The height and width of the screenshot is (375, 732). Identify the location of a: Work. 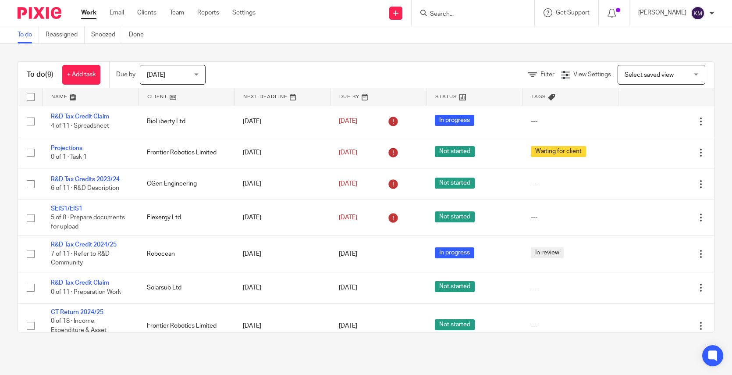
(89, 13).